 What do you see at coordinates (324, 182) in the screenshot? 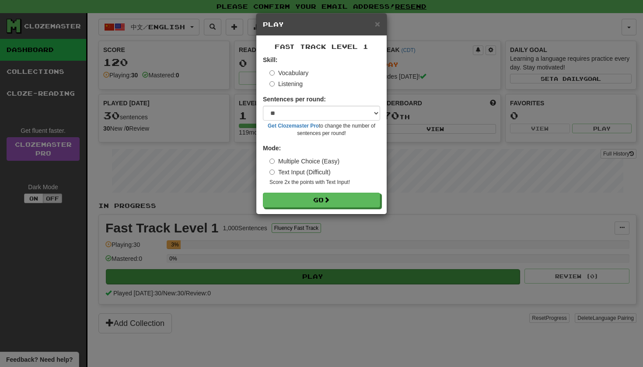
I see `small: Score 2x the points with Text Input !` at bounding box center [324, 182].